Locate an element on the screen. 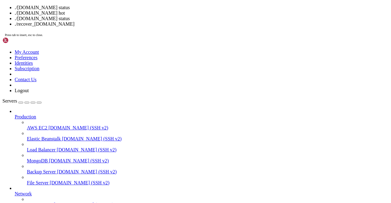 This screenshot has height=203, width=391. a: Logout is located at coordinates (22, 90).